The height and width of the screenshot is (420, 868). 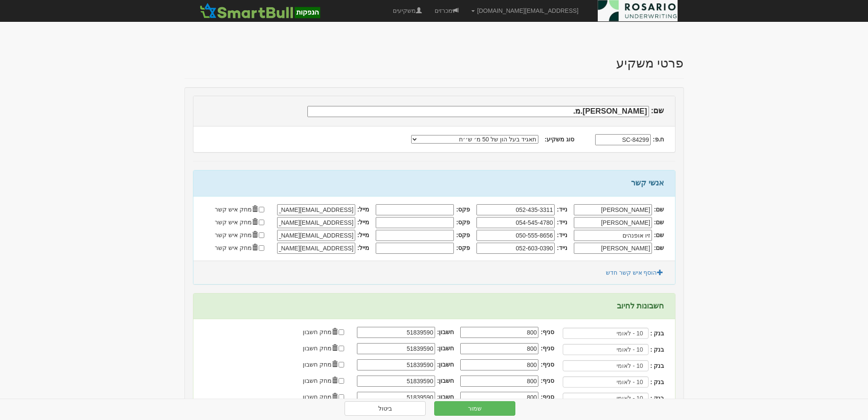 What do you see at coordinates (659, 139) in the screenshot?
I see `label: ח.פ:` at bounding box center [659, 139].